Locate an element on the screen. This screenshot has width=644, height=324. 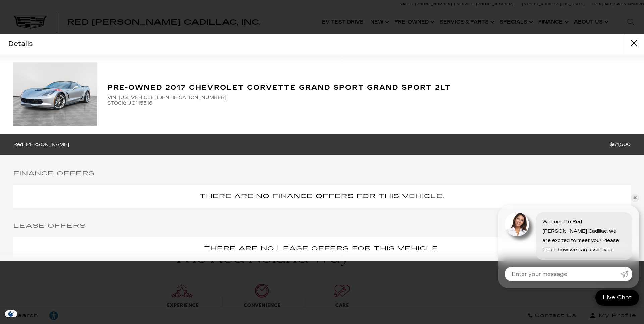
h2: Pre-Owned 2017 Chevrolet Corvette Grand Sport Grand Sport 2LT is located at coordinates (369, 87).